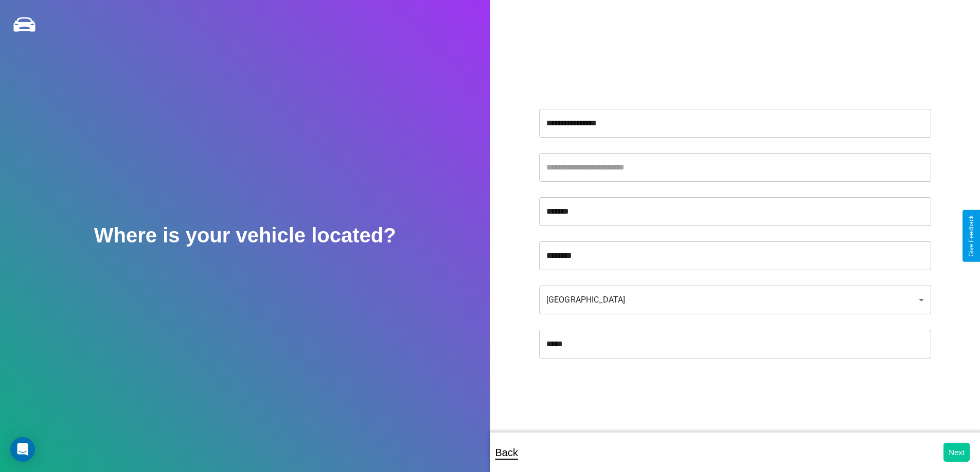 Image resolution: width=980 pixels, height=472 pixels. I want to click on div: Open Intercom Messenger, so click(23, 450).